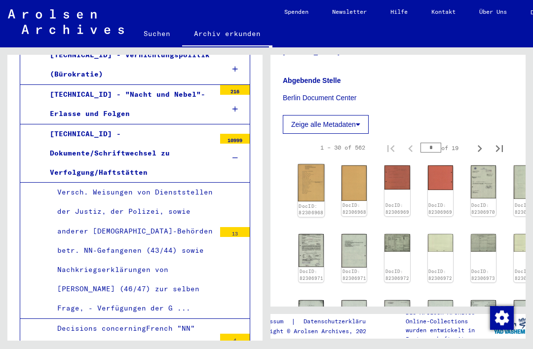 This screenshot has height=349, width=533. I want to click on p: Die Arolsen Archives Online-Collections, so click(449, 317).